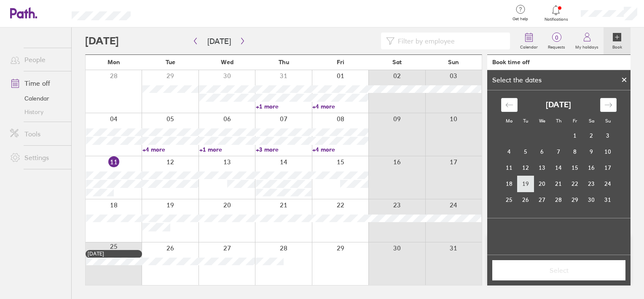  What do you see at coordinates (284, 150) in the screenshot?
I see `a: +3 more` at bounding box center [284, 150].